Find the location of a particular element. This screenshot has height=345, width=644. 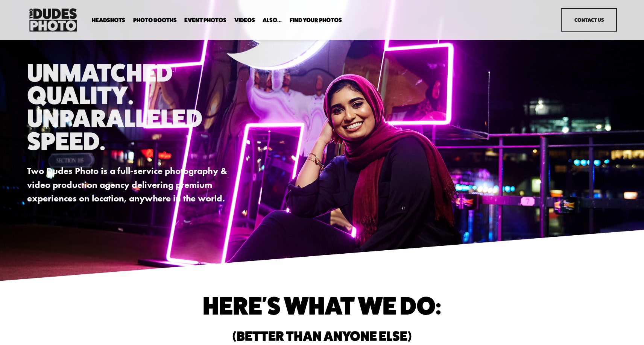

h1: Here's What We do: is located at coordinates (322, 306).